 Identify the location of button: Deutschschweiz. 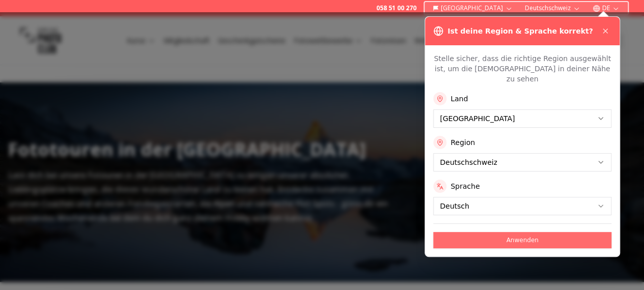
(552, 8).